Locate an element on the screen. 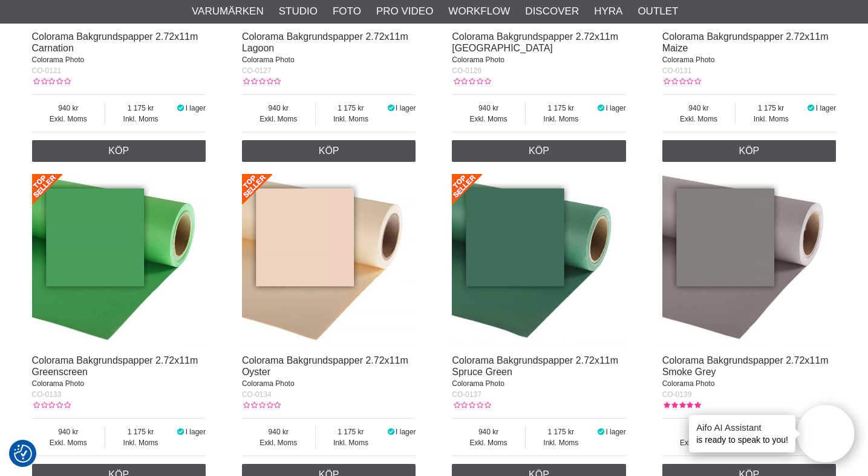 The height and width of the screenshot is (476, 868). a: Outlet is located at coordinates (658, 11).